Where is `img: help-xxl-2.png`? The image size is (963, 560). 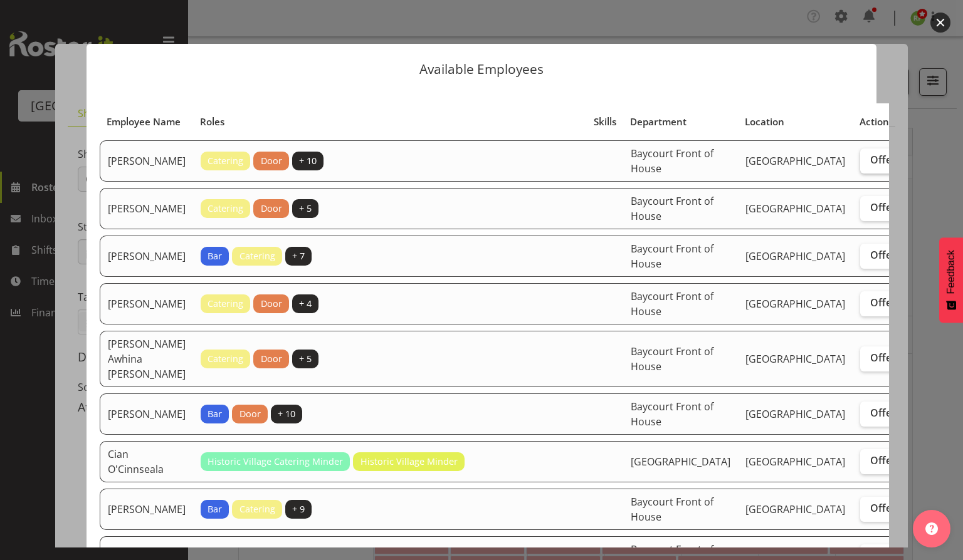 img: help-xxl-2.png is located at coordinates (932, 529).